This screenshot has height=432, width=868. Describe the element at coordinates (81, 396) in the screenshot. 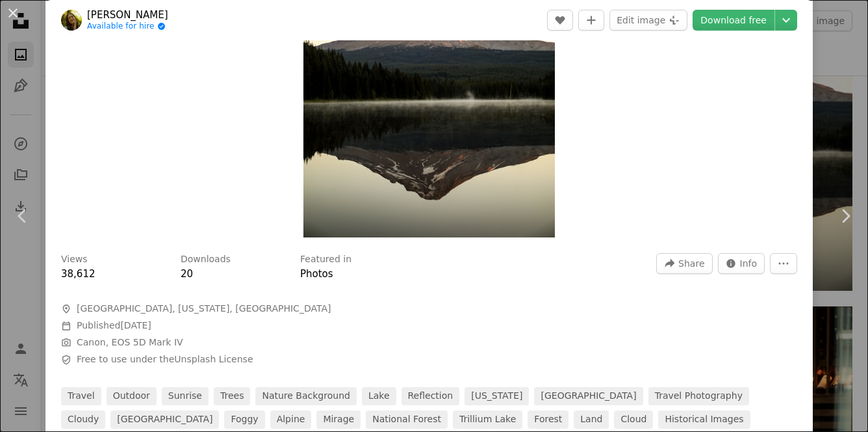

I see `a: travel` at that location.